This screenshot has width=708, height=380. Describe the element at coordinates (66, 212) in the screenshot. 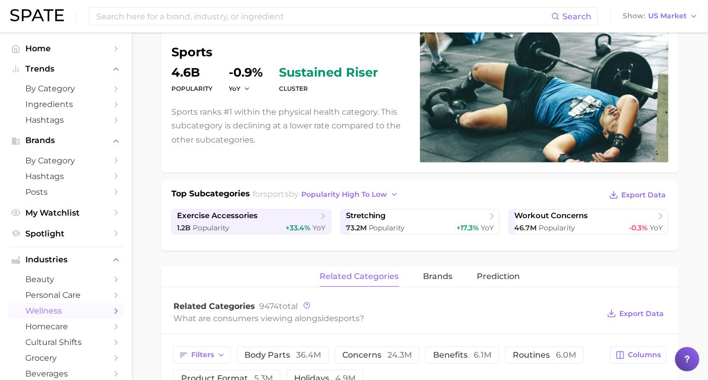

I see `a: My Watchlist` at that location.